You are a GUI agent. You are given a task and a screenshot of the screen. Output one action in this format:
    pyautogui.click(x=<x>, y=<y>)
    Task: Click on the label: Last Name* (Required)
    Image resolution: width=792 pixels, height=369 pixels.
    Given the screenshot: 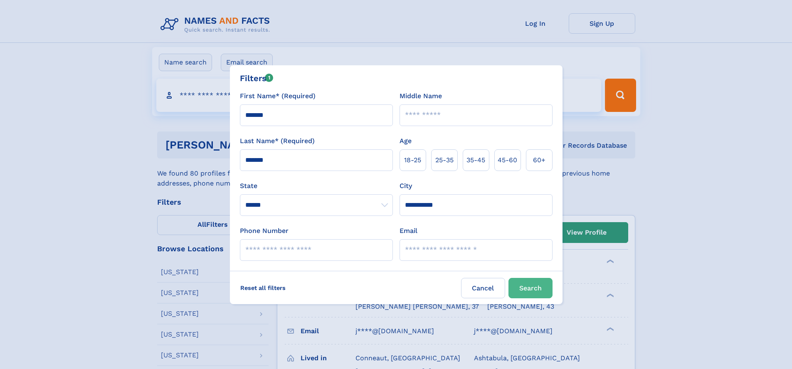 What is the action you would take?
    pyautogui.click(x=277, y=141)
    